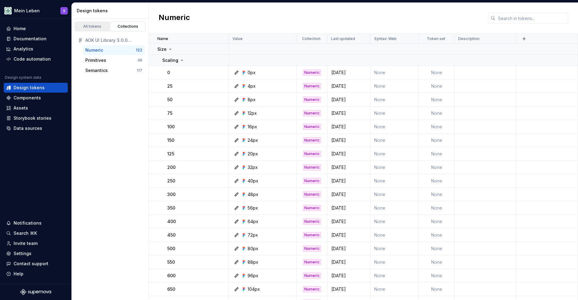 The image size is (578, 300). I want to click on div: 8px, so click(252, 100).